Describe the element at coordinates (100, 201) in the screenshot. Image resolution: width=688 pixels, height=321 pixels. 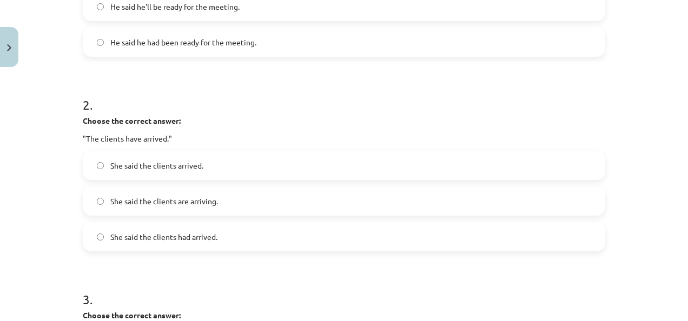
I see `input: She said the clients are arriving.` at that location.